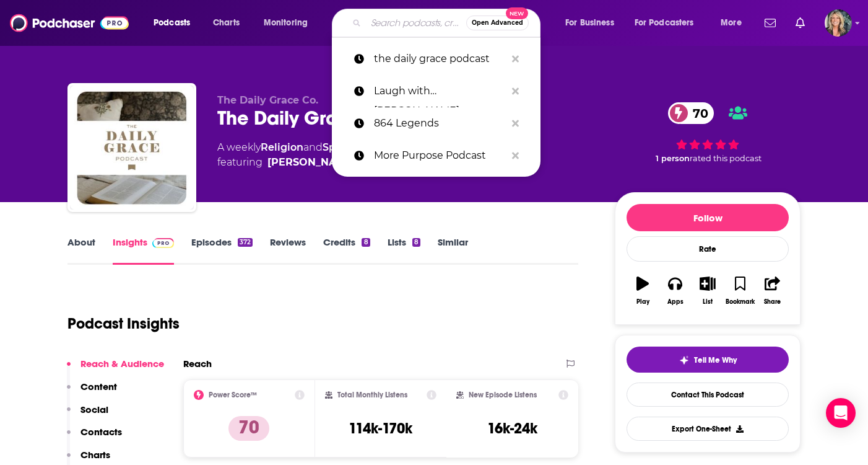 Image resolution: width=868 pixels, height=465 pixels. I want to click on p: Social, so click(94, 409).